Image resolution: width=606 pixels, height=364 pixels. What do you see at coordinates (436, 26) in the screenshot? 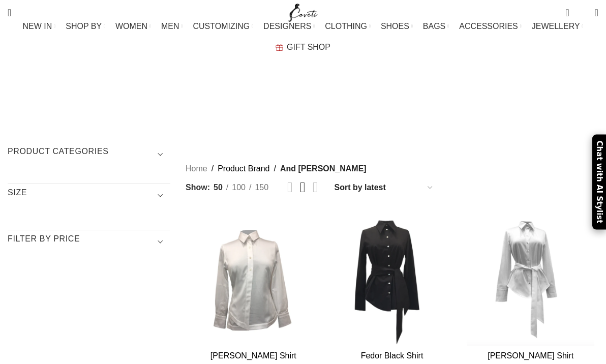
I see `a: BAGS` at bounding box center [436, 26].